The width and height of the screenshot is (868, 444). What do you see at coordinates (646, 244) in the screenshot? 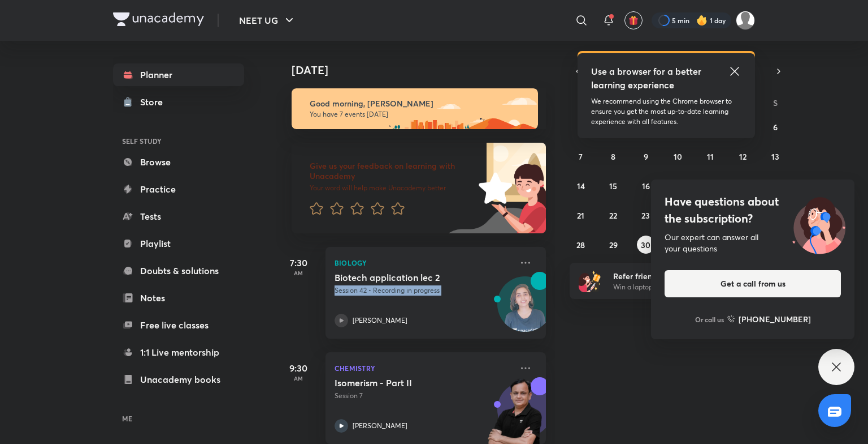
I see `button: September 30, 2025` at bounding box center [646, 244].